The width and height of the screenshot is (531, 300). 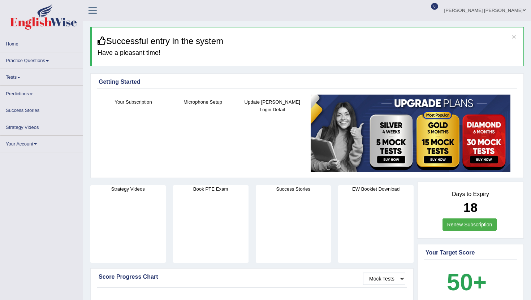 I want to click on a: Practice Questions, so click(x=42, y=59).